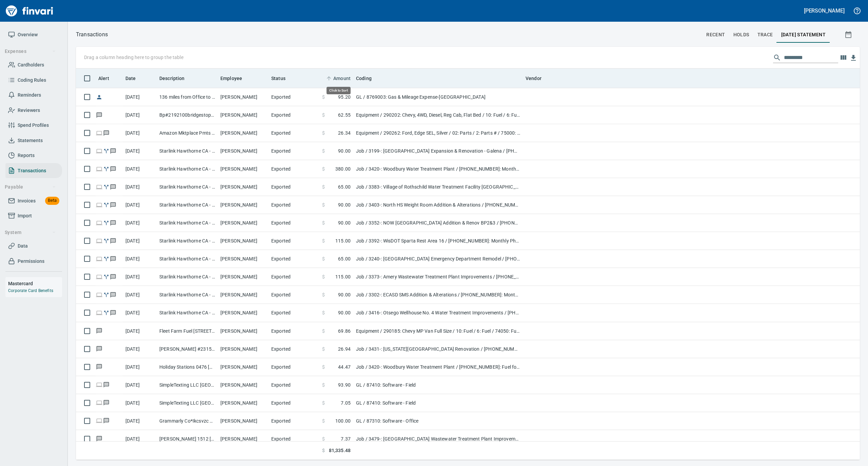 This screenshot has height=466, width=868. What do you see at coordinates (34, 125) in the screenshot?
I see `a: Spend Profiles` at bounding box center [34, 125].